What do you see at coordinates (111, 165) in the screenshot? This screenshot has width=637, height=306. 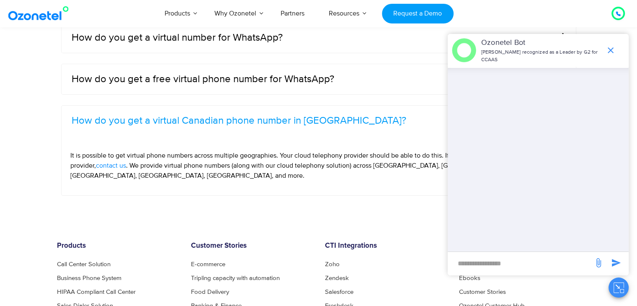 I see `a: contact us` at bounding box center [111, 165].